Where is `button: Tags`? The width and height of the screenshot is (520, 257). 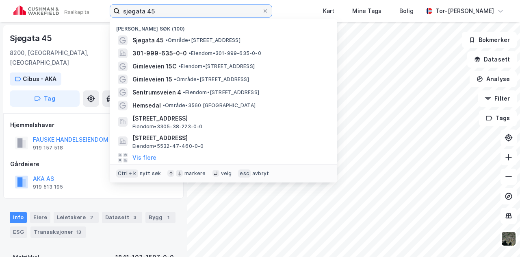
button: Tags is located at coordinates (498, 118).